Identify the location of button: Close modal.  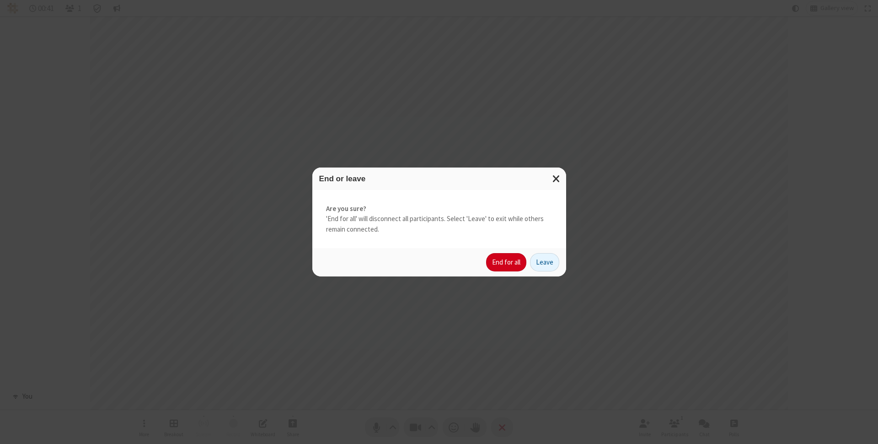
(556, 178).